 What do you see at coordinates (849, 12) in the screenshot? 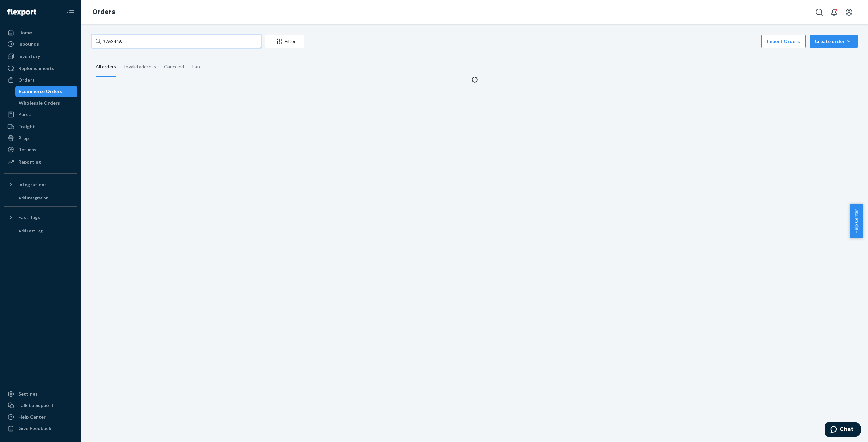
I see `button: Open account menu` at bounding box center [849, 12].